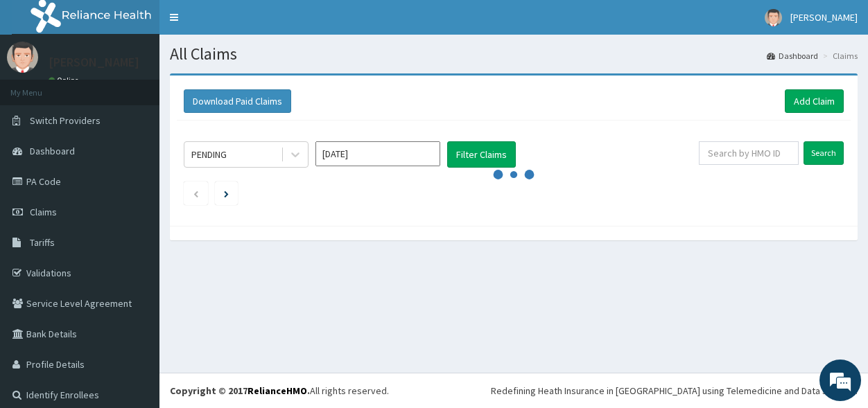 The height and width of the screenshot is (408, 868). Describe the element at coordinates (513, 54) in the screenshot. I see `h1: All Claims` at that location.